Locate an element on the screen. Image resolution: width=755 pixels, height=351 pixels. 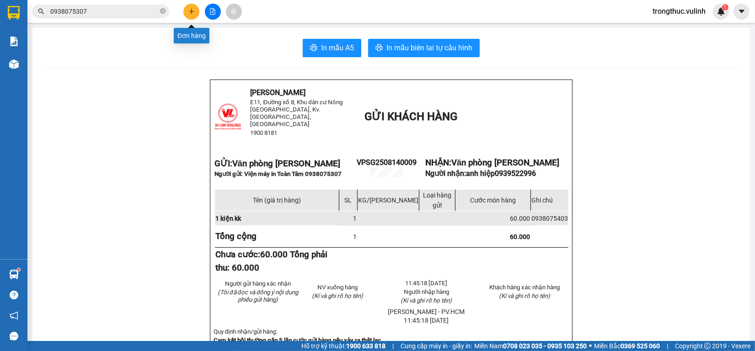
img: logo-vxr is located at coordinates (14, 13).